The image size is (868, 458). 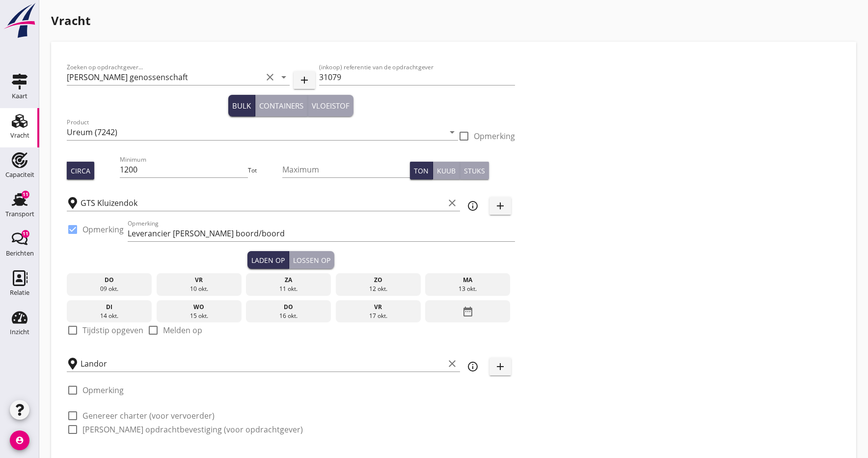 What do you see at coordinates (378, 316) in the screenshot?
I see `div: 17 okt.` at bounding box center [378, 316].